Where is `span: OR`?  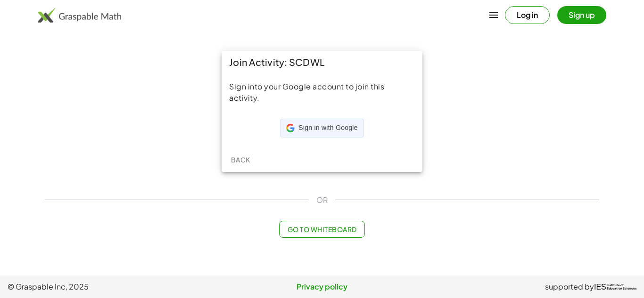 span: OR is located at coordinates (322, 200).